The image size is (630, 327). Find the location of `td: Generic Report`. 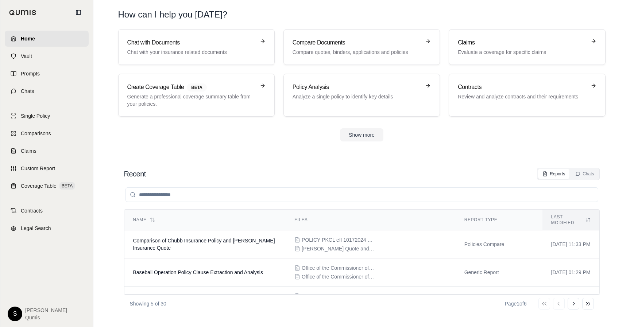

td: Generic Report is located at coordinates (499, 272).